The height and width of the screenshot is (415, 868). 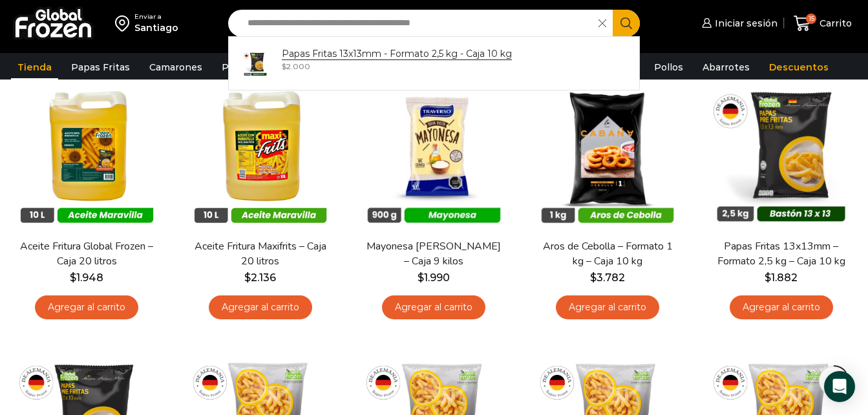 I want to click on a: Tienda, so click(x=35, y=67).